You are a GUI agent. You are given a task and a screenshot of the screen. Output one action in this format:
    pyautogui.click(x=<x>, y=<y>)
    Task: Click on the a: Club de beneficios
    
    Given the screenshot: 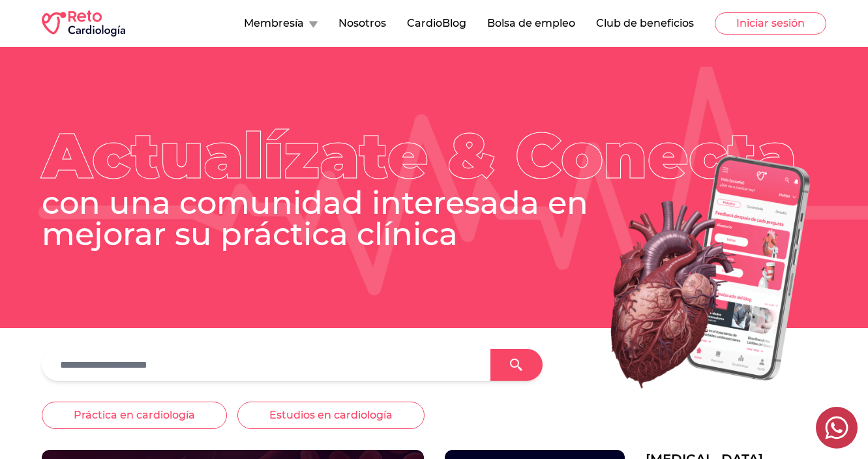 What is the action you would take?
    pyautogui.click(x=644, y=23)
    